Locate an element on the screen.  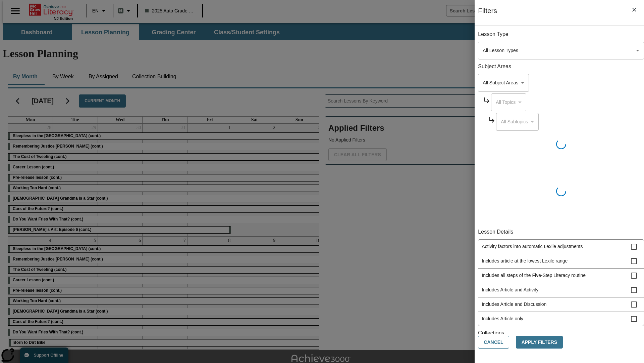
p: Collections is located at coordinates (561, 333).